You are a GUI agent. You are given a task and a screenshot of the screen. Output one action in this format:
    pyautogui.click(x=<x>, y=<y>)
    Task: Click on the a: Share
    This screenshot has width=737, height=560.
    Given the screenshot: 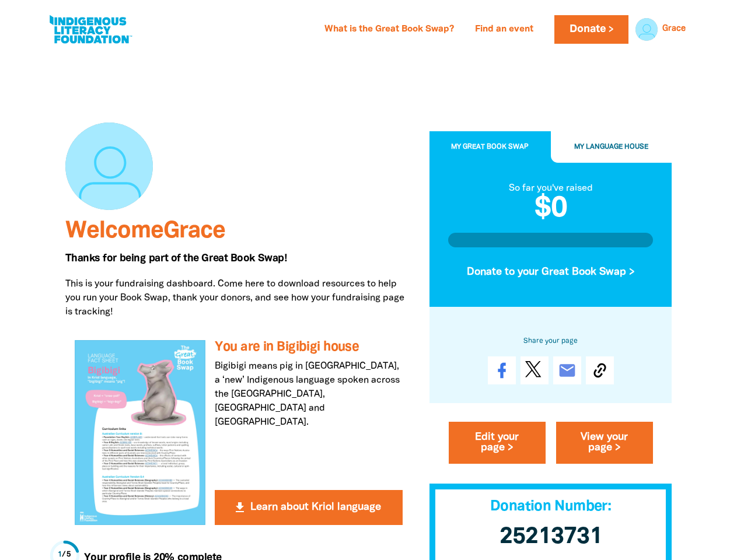 What is the action you would take?
    pyautogui.click(x=501, y=371)
    